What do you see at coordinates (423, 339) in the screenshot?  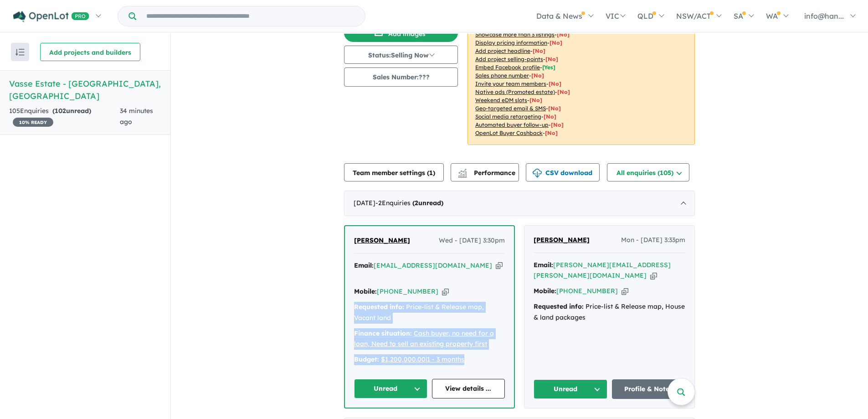 I see `a: Cash buyer, no need for a loan, Need to sell an existing property first` at bounding box center [423, 339].